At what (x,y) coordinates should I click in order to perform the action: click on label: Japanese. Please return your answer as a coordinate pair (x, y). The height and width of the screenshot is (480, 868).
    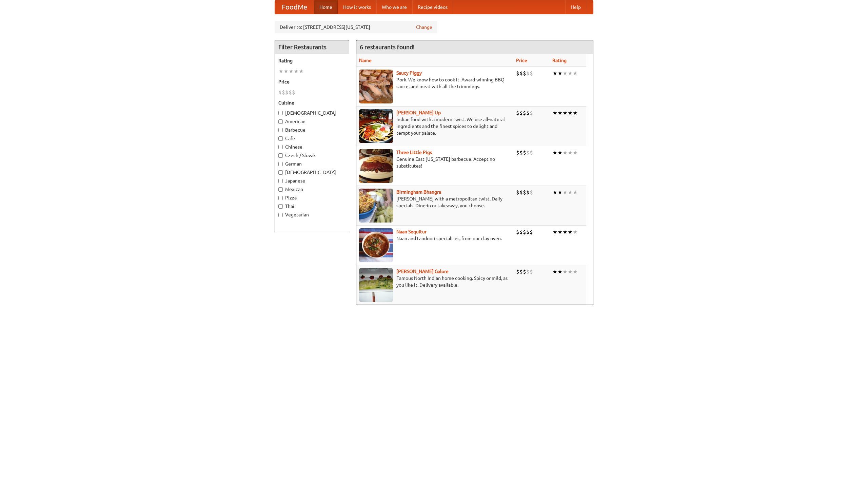
    Looking at the image, I should click on (312, 181).